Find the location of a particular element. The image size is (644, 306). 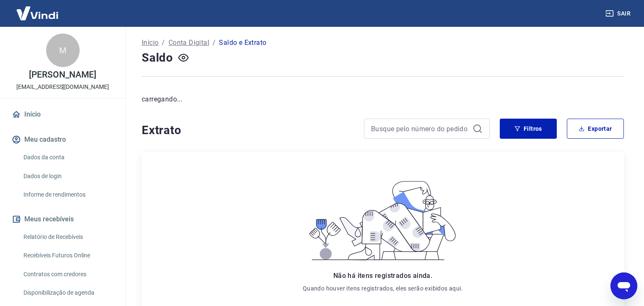

a: Contratos com credores is located at coordinates (67, 274).